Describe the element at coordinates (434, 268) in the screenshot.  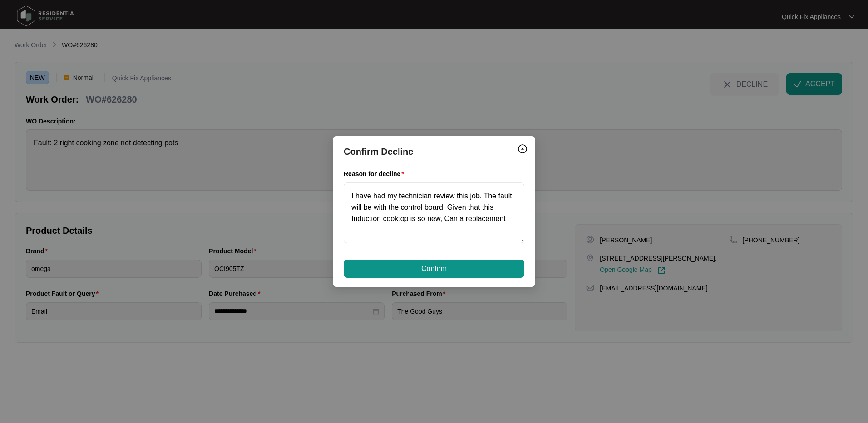
I see `span: Confirm` at that location.